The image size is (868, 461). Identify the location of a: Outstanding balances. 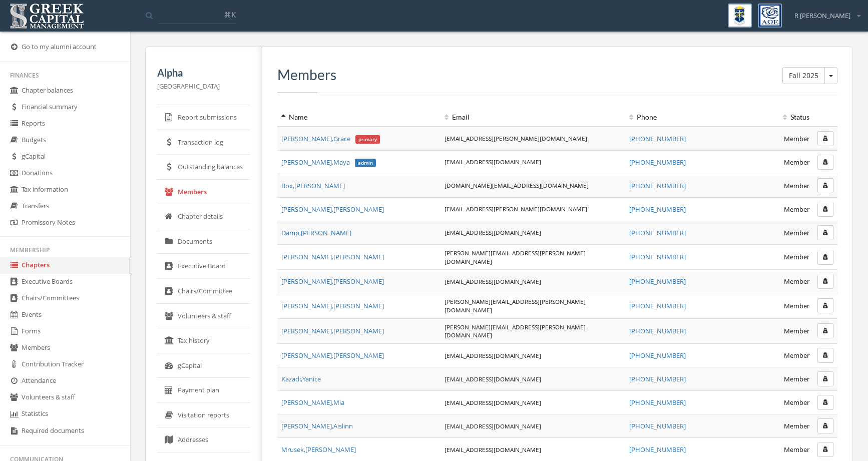
(204, 167).